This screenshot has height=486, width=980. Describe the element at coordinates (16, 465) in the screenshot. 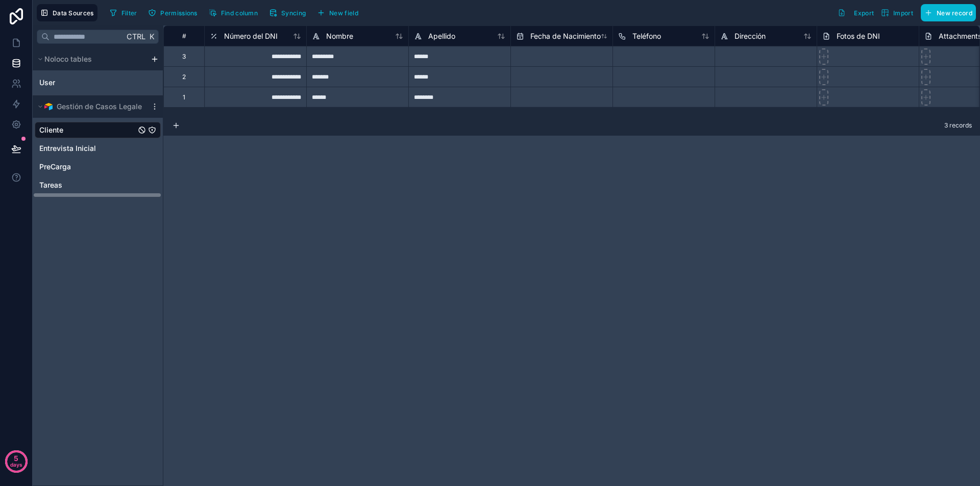

I see `p: days` at that location.